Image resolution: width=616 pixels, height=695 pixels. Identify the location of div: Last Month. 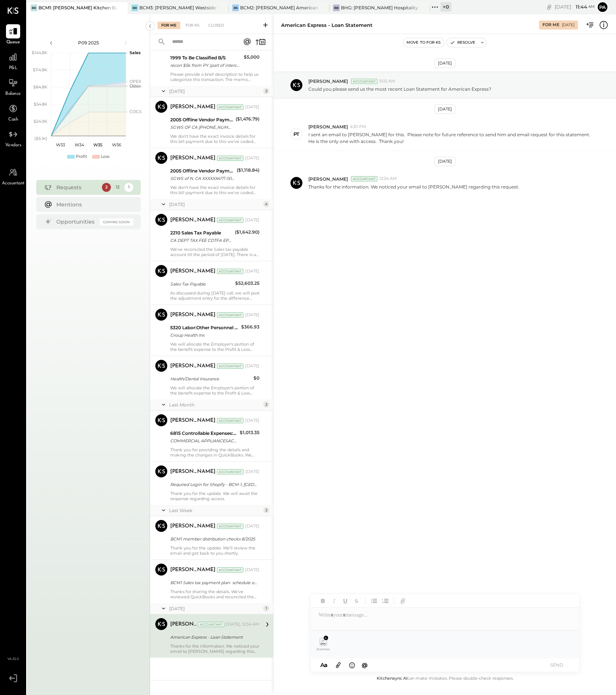
(215, 405).